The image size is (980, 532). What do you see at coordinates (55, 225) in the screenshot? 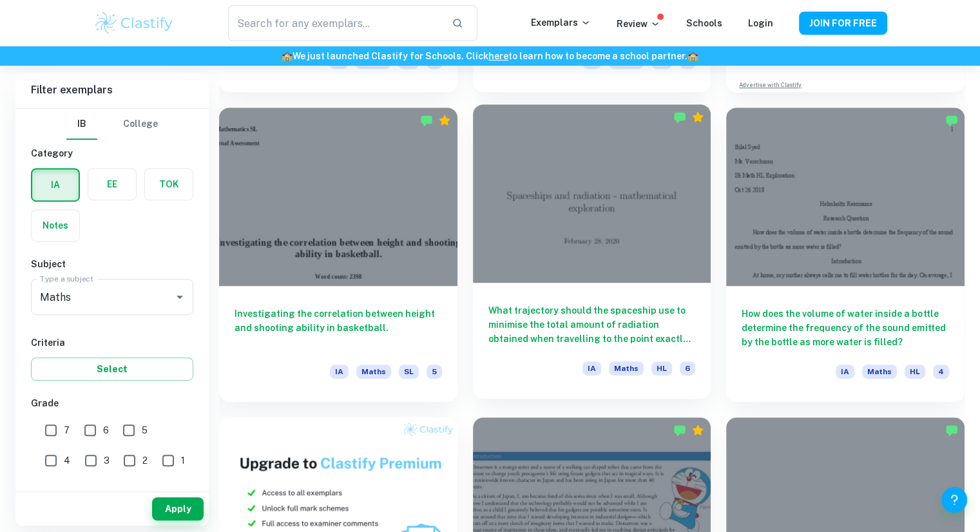
I see `button: Notes` at bounding box center [55, 225].